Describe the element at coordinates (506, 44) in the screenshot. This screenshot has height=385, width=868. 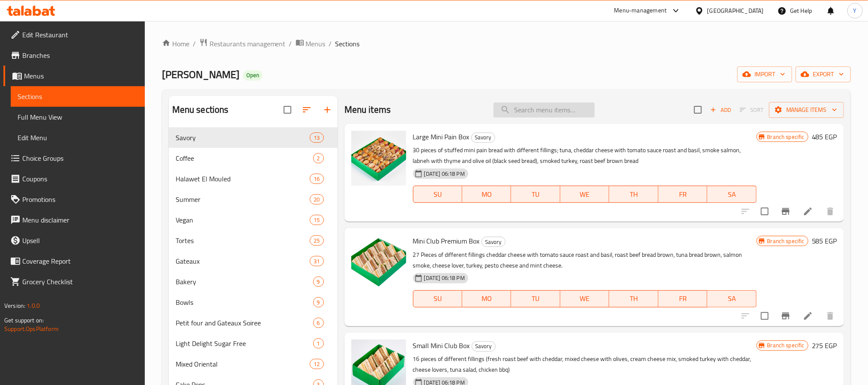
I see `nav: breadcrumb` at that location.